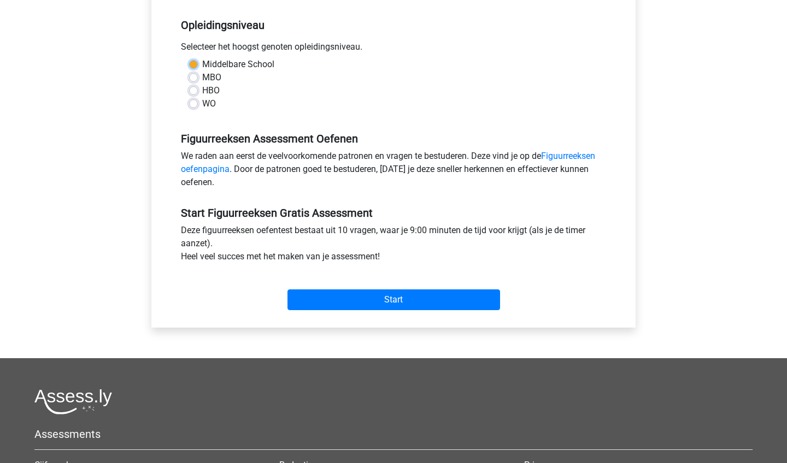 The width and height of the screenshot is (787, 463). What do you see at coordinates (393, 213) in the screenshot?
I see `h5: Start Figuurreeksen Gratis Assessment` at bounding box center [393, 213].